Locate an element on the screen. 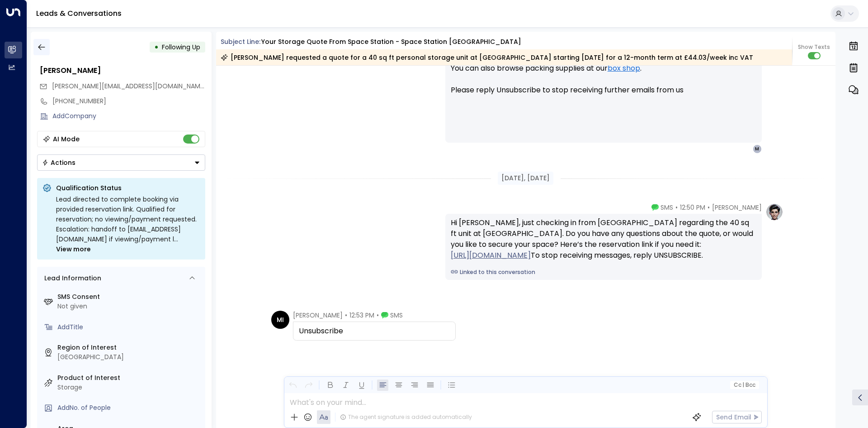 The width and height of the screenshot is (868, 428). div: AI Mode is located at coordinates (66, 139).